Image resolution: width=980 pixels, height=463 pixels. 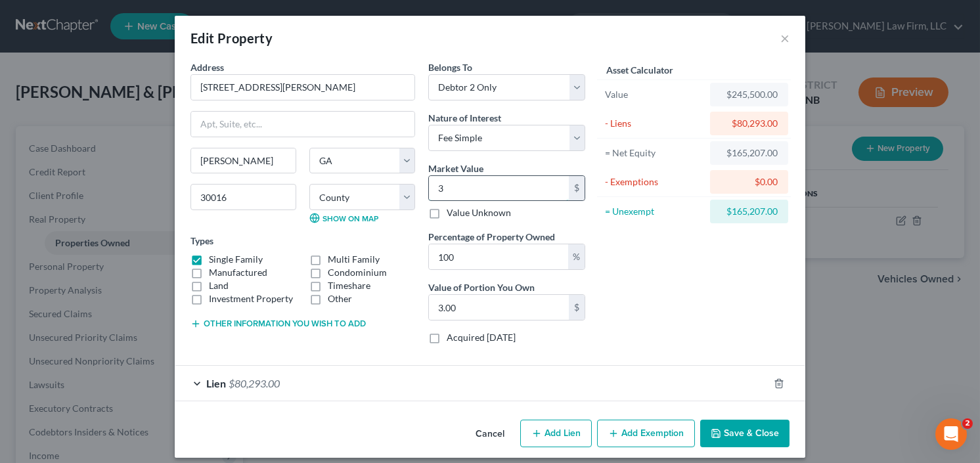 I want to click on span: Belongs To, so click(x=450, y=67).